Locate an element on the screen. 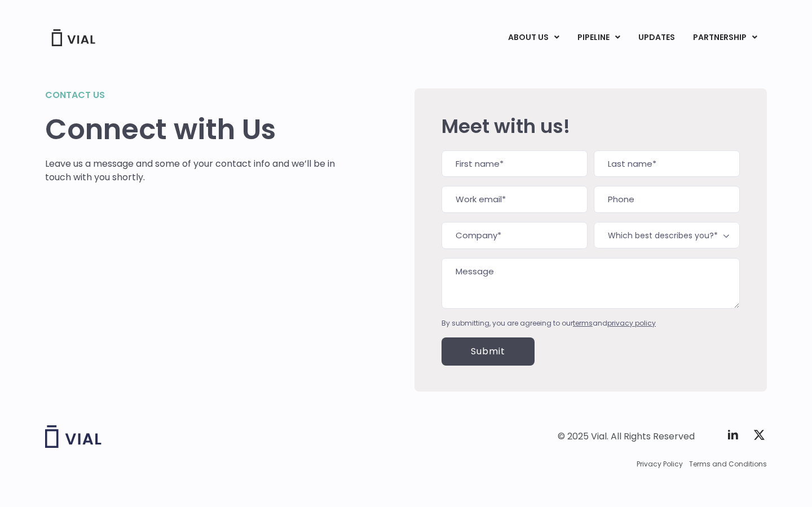 The height and width of the screenshot is (507, 812). a: ABOUT USMenu Toggle is located at coordinates (533, 38).